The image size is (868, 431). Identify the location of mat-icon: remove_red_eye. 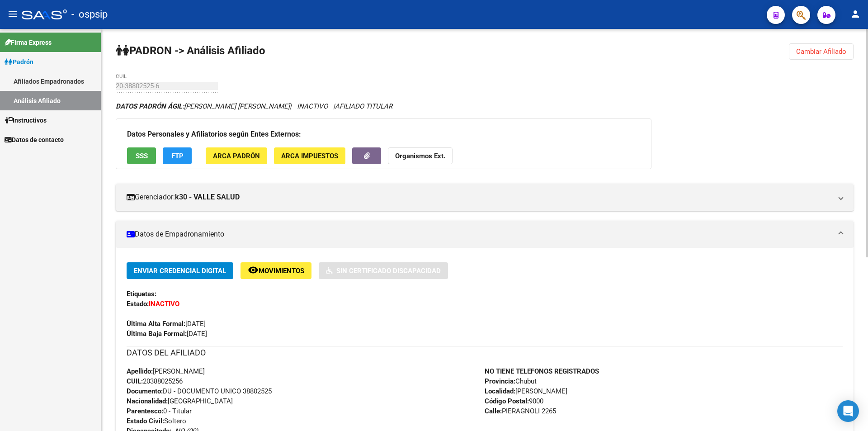
(253, 270).